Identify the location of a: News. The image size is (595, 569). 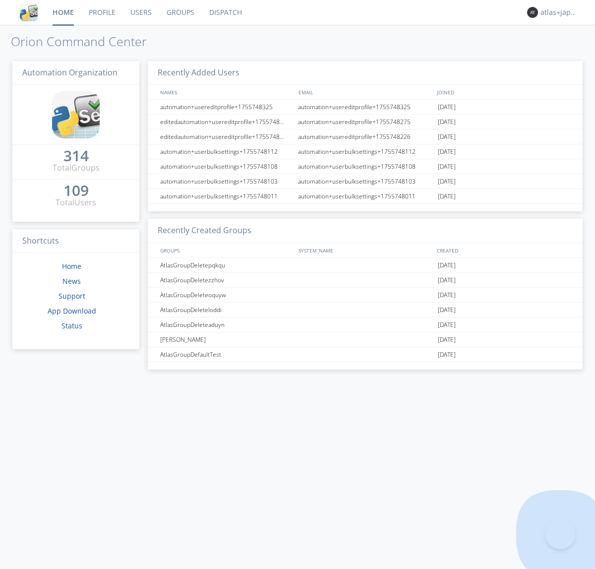
(71, 281).